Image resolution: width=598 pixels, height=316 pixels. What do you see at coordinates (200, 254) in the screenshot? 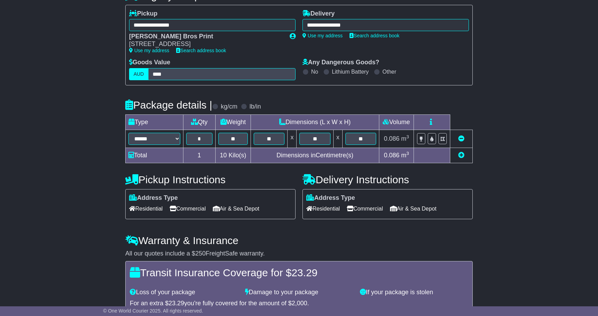
I see `span: 250` at bounding box center [200, 254].